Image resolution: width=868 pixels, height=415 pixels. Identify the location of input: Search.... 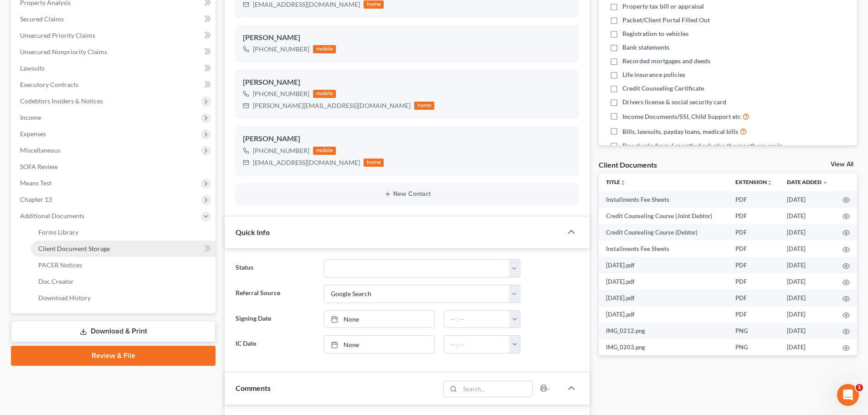
(497, 389).